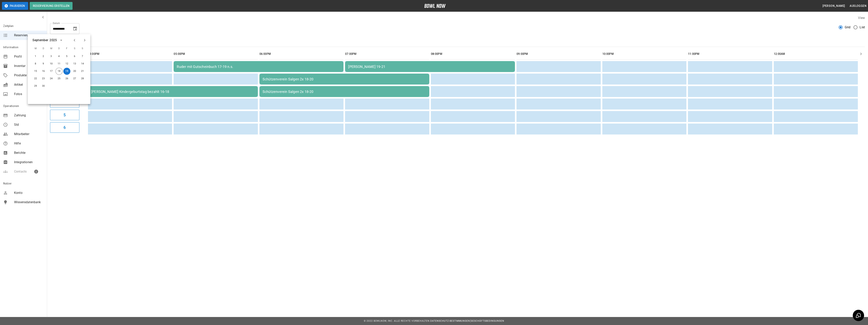 Image resolution: width=868 pixels, height=325 pixels. Describe the element at coordinates (75, 40) in the screenshot. I see `button: Previous month` at that location.